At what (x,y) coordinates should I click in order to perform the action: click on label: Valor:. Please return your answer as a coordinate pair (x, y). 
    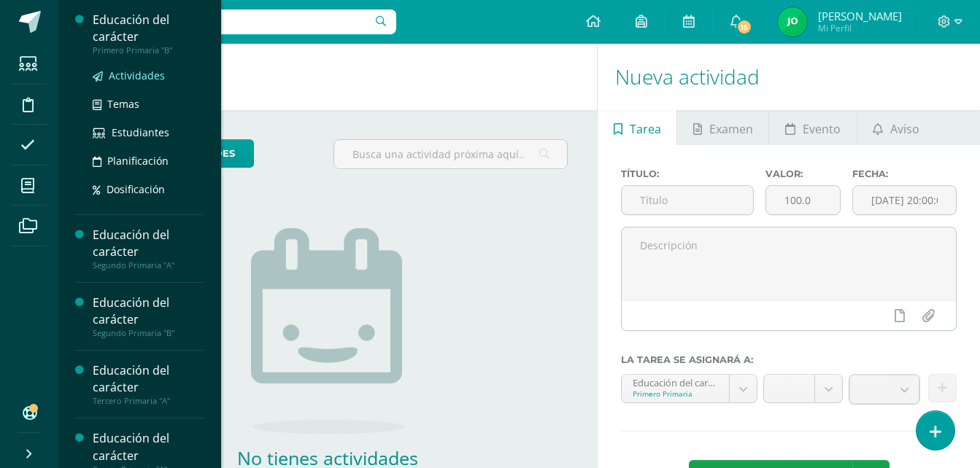
    Looking at the image, I should click on (803, 174).